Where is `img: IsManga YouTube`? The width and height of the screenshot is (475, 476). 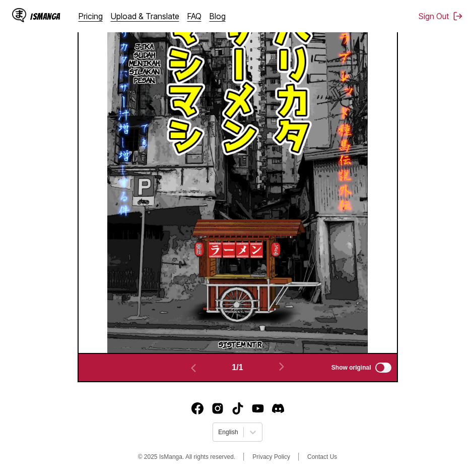 img: IsManga YouTube is located at coordinates (258, 408).